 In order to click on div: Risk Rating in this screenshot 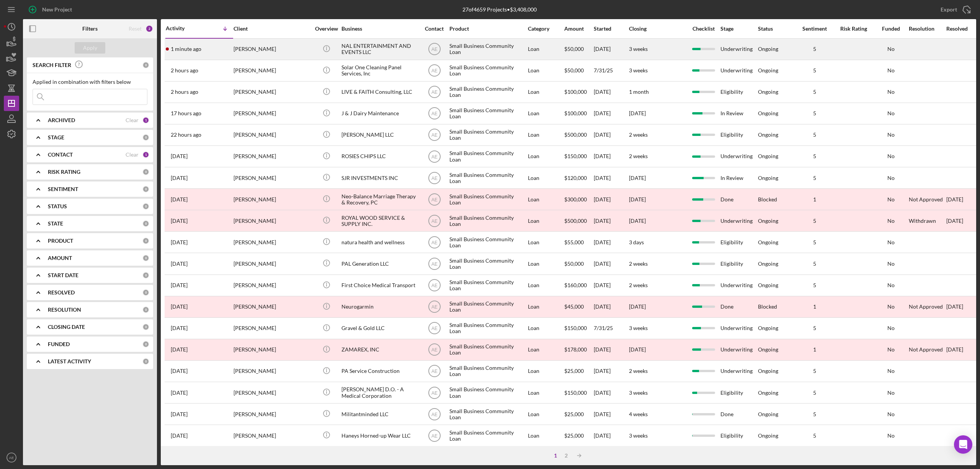, I will do `click(854, 29)`.